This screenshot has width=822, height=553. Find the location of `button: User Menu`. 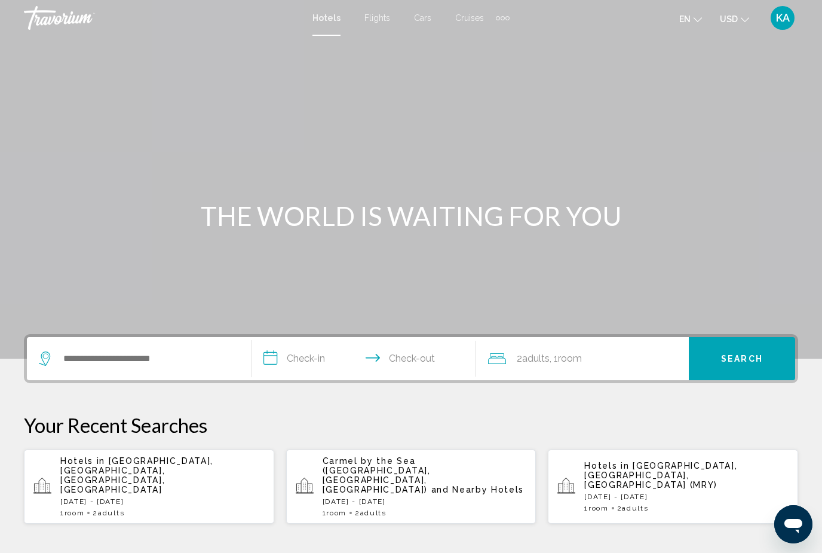

button: User Menu is located at coordinates (783, 18).